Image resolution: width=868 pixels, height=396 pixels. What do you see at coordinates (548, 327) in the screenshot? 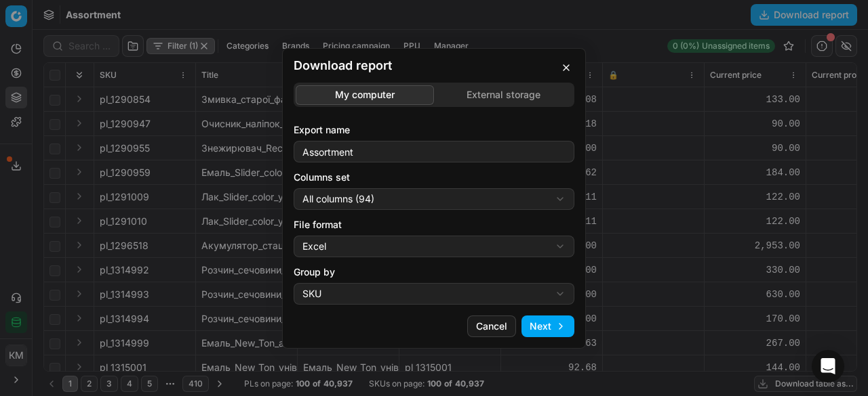
I see `button: Next` at bounding box center [548, 327].